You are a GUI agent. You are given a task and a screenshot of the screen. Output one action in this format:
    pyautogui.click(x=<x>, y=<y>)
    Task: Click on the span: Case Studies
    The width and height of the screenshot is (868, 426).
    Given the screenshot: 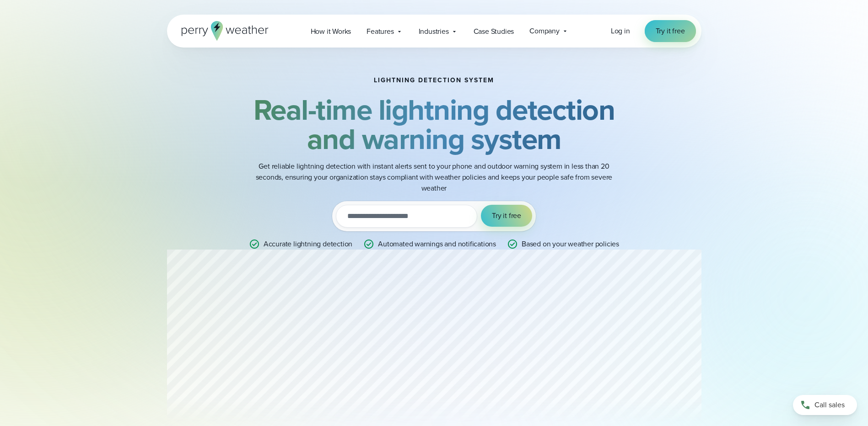 What is the action you would take?
    pyautogui.click(x=494, y=31)
    